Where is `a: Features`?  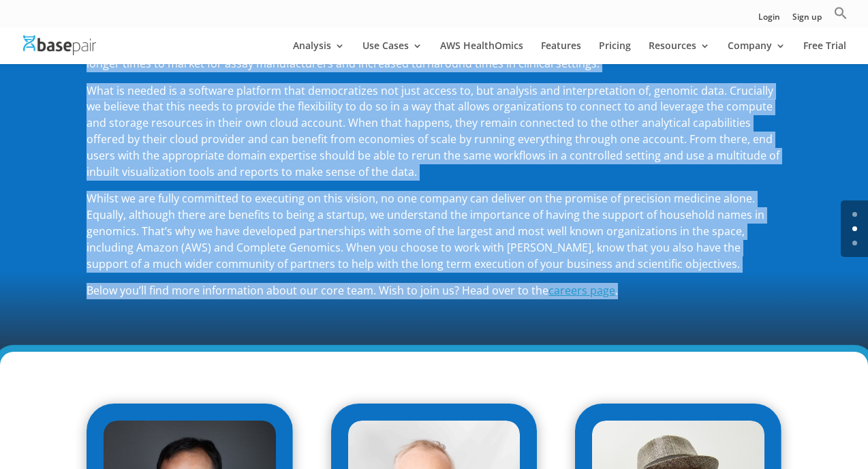
a: Features is located at coordinates (560, 52).